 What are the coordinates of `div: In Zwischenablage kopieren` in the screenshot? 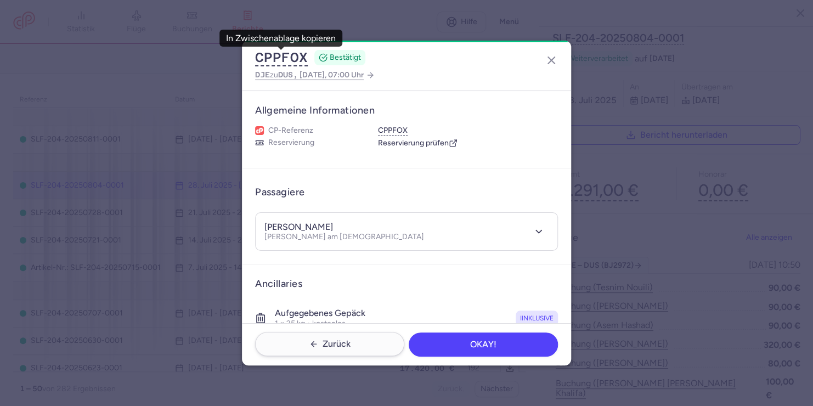 It's located at (281, 38).